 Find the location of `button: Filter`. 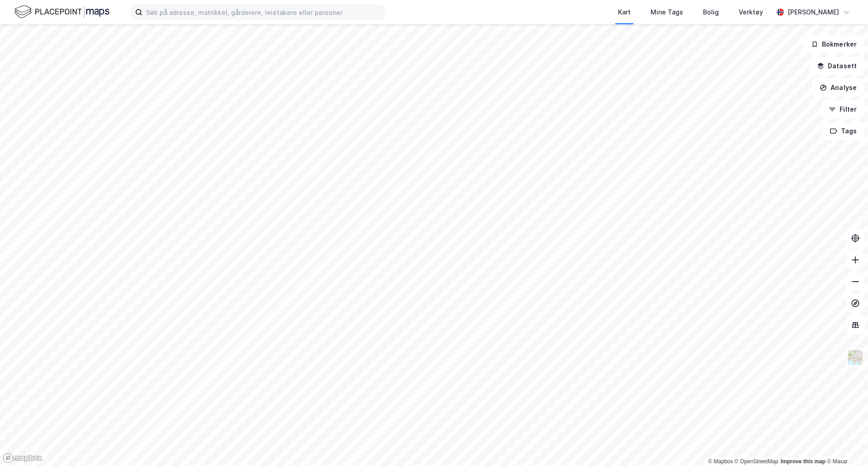

button: Filter is located at coordinates (843, 110).